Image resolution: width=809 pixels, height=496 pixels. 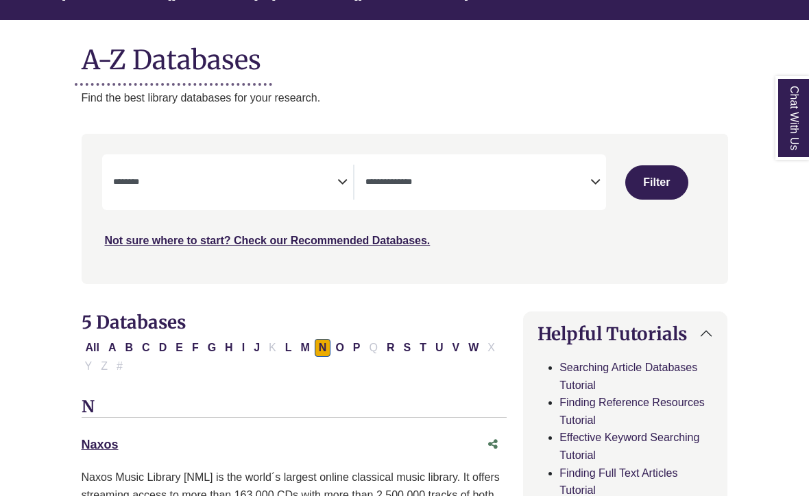 I want to click on button: Filter Results V, so click(x=456, y=348).